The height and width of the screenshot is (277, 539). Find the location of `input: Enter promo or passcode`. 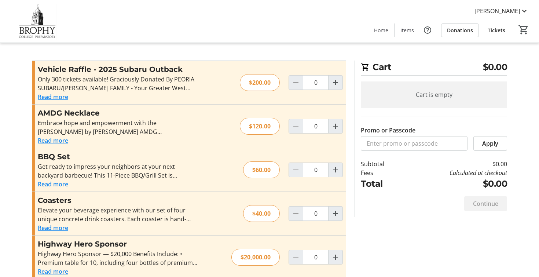

input: Enter promo or passcode is located at coordinates (414, 143).